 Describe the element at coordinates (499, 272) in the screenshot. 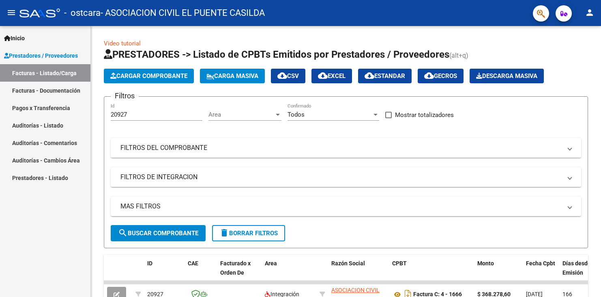

I see `datatable-header-cell: Monto` at that location.